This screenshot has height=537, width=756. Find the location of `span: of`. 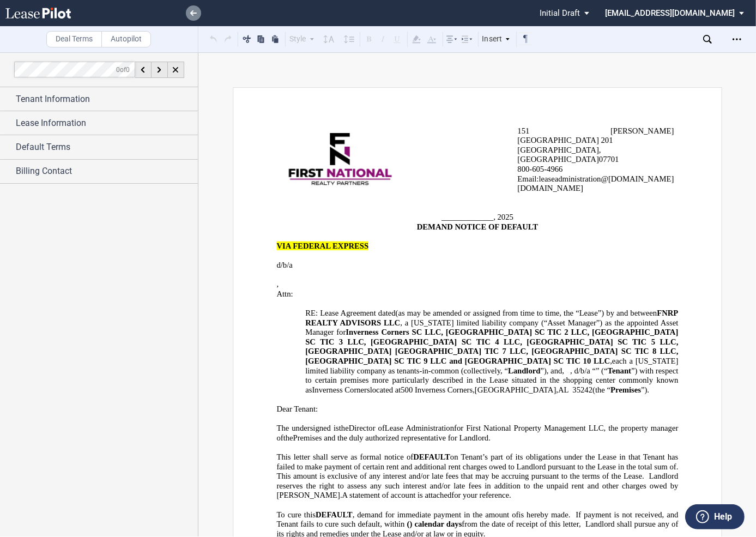

span: of is located at coordinates (122, 69).